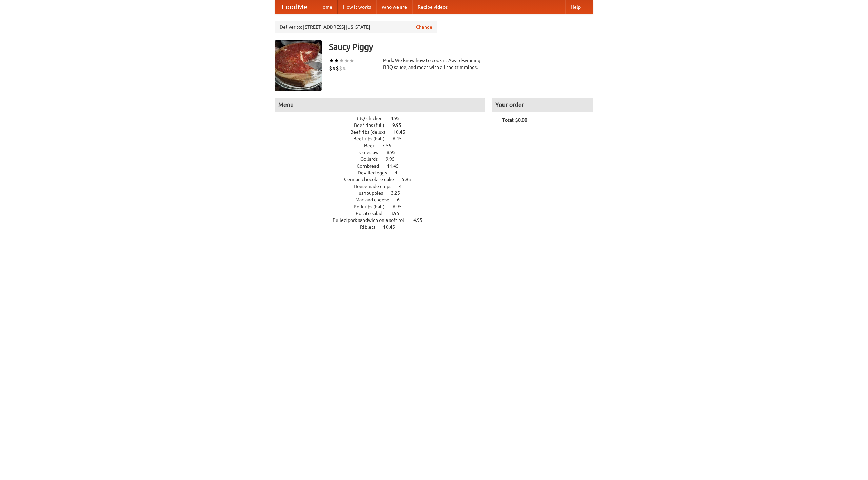  Describe the element at coordinates (373, 145) in the screenshot. I see `span: Beer` at that location.